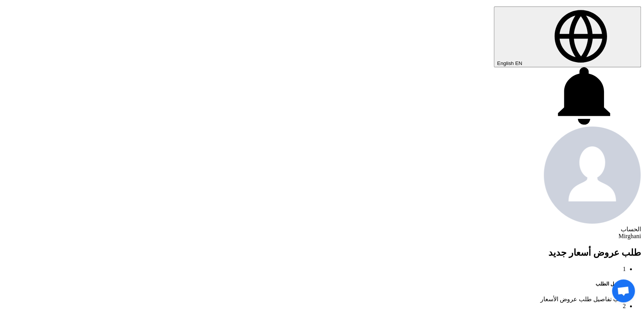  Describe the element at coordinates (322, 252) in the screenshot. I see `h2: طلب عروض أسعار جديد` at that location.